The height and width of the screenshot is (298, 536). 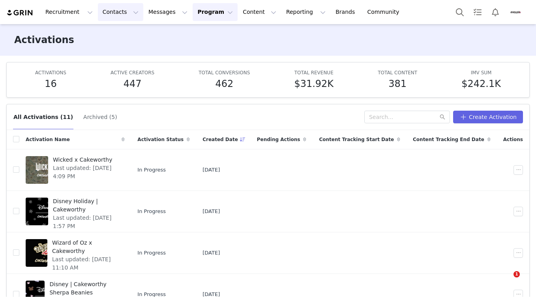 I want to click on button: Create Activation, so click(x=488, y=117).